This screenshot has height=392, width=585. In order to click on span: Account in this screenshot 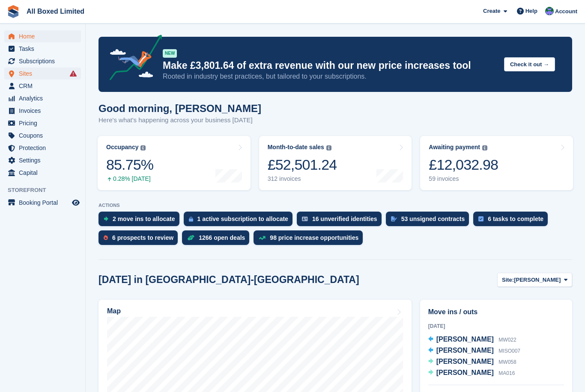, I will do `click(566, 11)`.